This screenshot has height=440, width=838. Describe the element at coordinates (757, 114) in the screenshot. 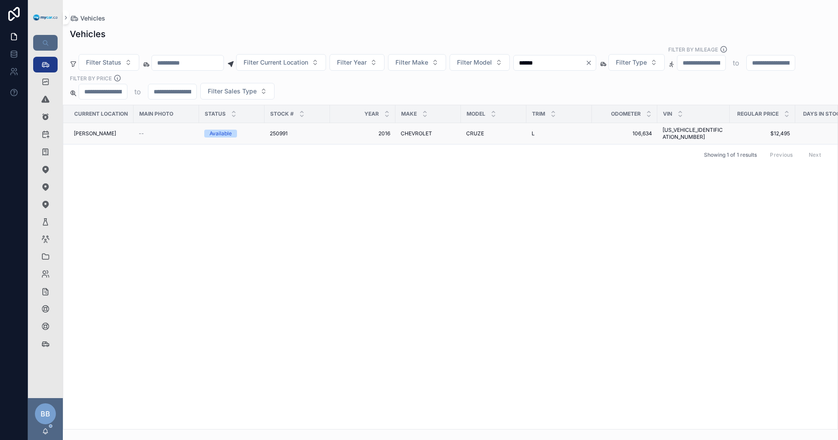

I see `span: Regular Price` at that location.